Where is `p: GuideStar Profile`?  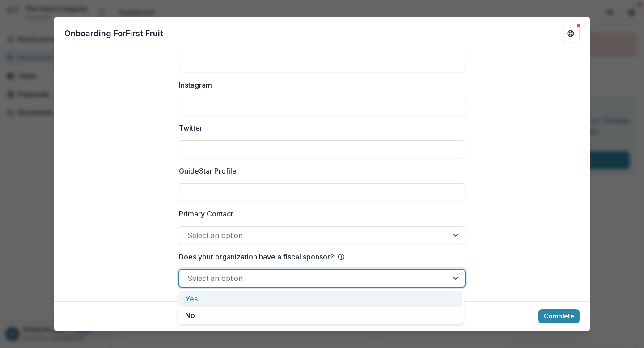
p: GuideStar Profile is located at coordinates (208, 171).